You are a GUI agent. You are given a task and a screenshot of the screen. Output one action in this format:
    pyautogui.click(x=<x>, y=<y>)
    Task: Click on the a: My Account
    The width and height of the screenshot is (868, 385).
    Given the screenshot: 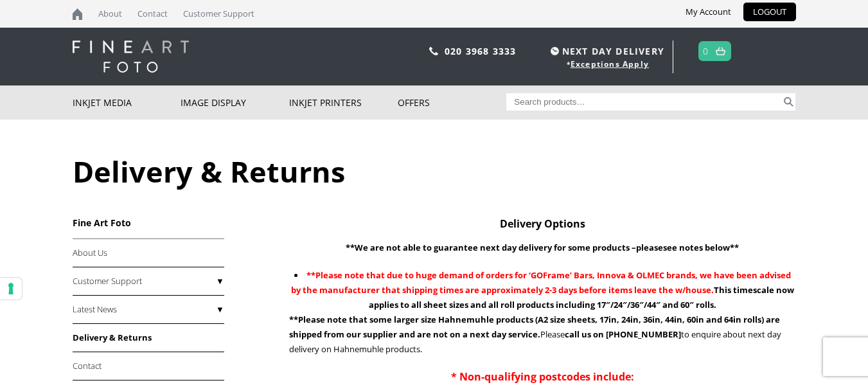 What is the action you would take?
    pyautogui.click(x=708, y=11)
    